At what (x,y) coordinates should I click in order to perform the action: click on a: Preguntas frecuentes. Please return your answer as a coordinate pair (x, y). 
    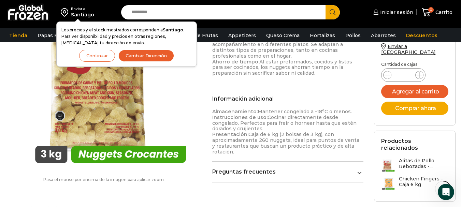
    Looking at the image, I should click on (287, 172).